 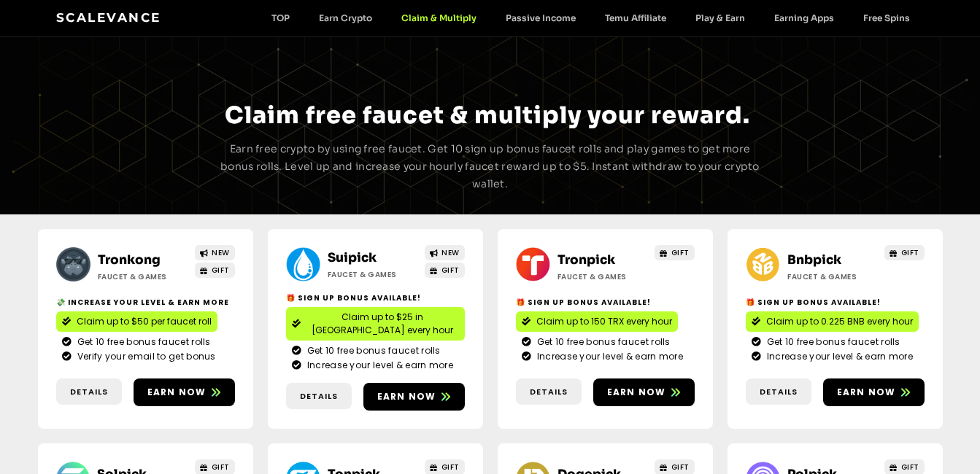 What do you see at coordinates (487, 116) in the screenshot?
I see `span: Claim free faucet & multiply your reward.` at bounding box center [487, 116].